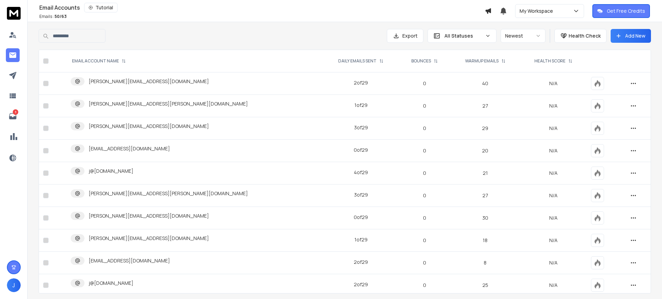 This screenshot has width=662, height=299. What do you see at coordinates (485, 173) in the screenshot?
I see `td: 21` at bounding box center [485, 173].